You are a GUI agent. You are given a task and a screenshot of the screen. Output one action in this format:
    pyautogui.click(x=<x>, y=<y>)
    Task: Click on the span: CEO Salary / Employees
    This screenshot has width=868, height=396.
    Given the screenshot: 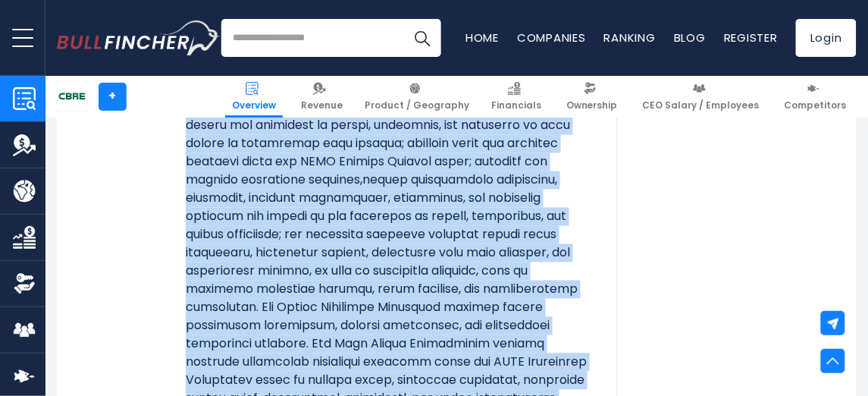 What is the action you would take?
    pyautogui.click(x=701, y=105)
    